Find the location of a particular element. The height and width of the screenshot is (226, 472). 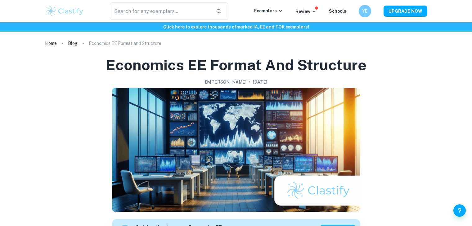

input: Search for any exemplars... is located at coordinates (160, 11).